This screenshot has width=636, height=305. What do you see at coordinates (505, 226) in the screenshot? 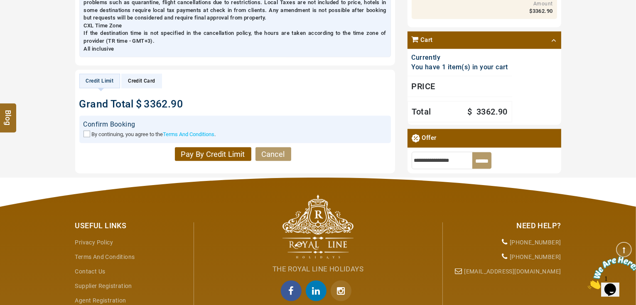
I see `div: Need Help?` at bounding box center [505, 226].